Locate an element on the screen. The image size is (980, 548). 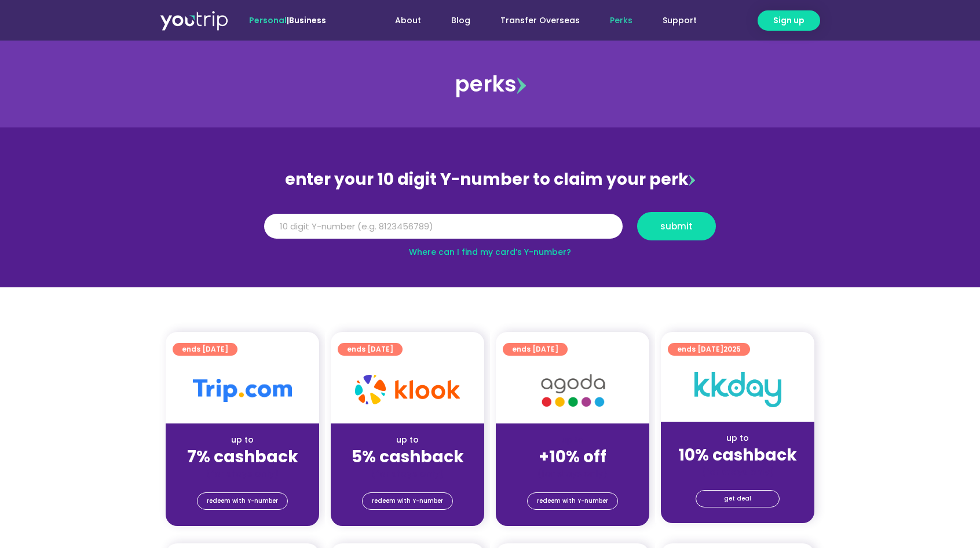
a: Support is located at coordinates (679, 21).